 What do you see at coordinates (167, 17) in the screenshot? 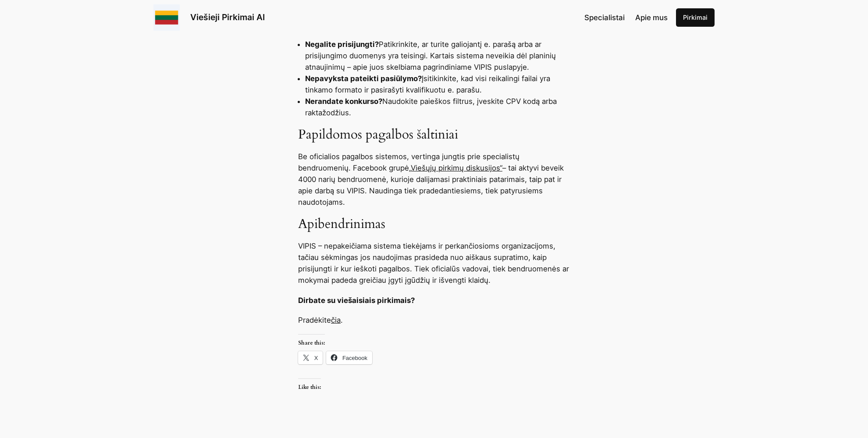
I see `img: Viešieji pirkimai logo` at bounding box center [167, 17].